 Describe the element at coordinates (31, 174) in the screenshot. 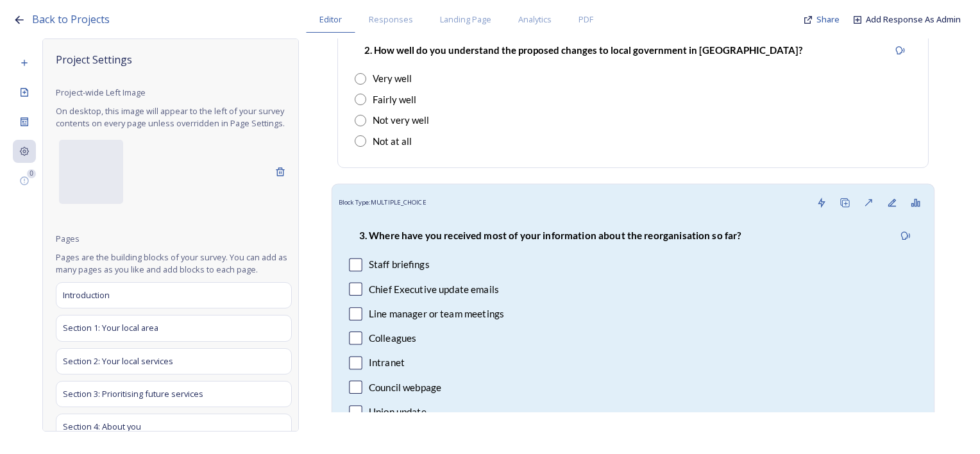

I see `div: 0` at that location.